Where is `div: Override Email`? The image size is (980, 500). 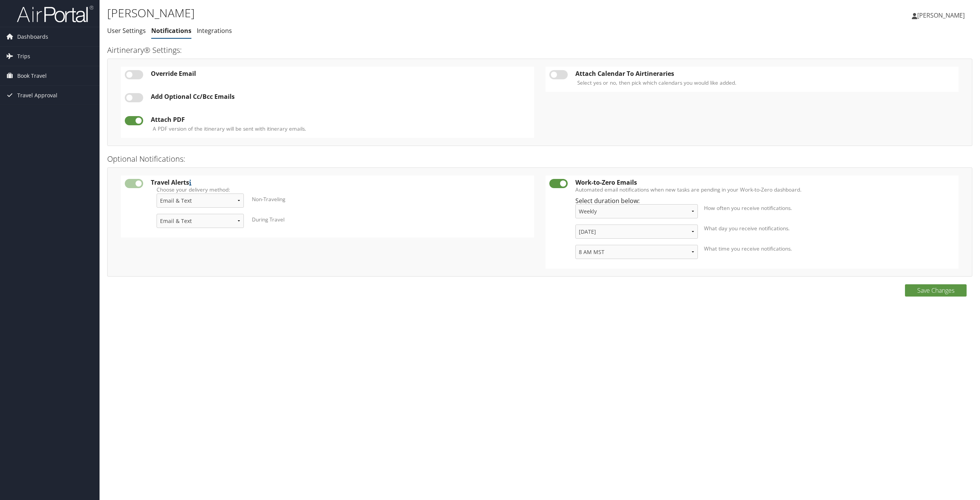
div: Override Email is located at coordinates (340, 73).